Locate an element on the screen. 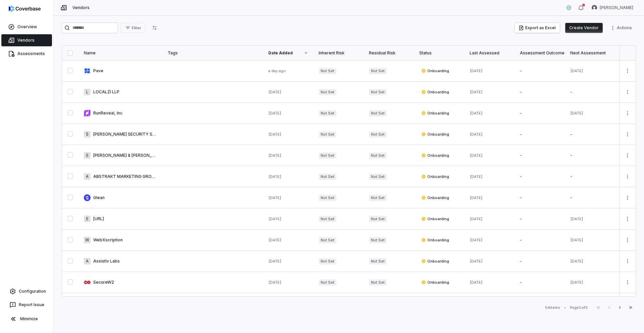 This screenshot has width=644, height=333. span: Vendors is located at coordinates (81, 7).